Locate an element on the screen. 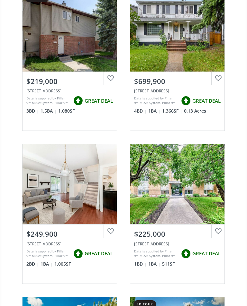 This screenshot has width=247, height=306. div: $249,900 is located at coordinates (69, 234).